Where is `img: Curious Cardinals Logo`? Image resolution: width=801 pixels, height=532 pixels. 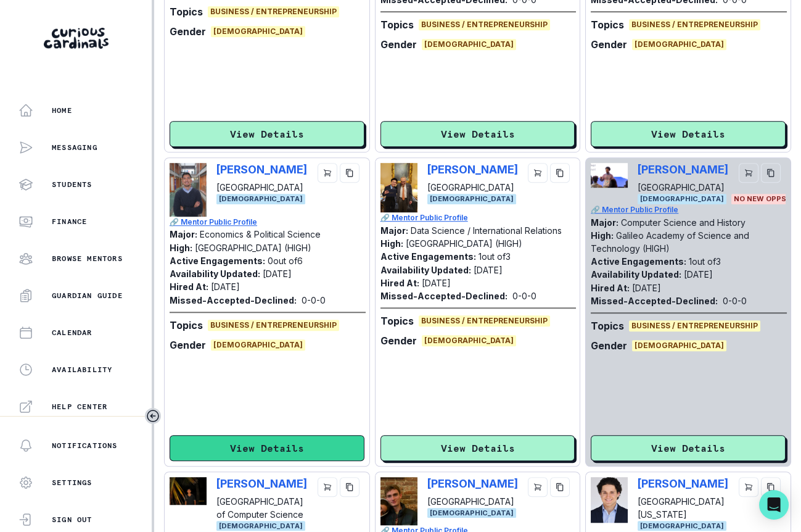 img: Curious Cardinals Logo is located at coordinates (76, 38).